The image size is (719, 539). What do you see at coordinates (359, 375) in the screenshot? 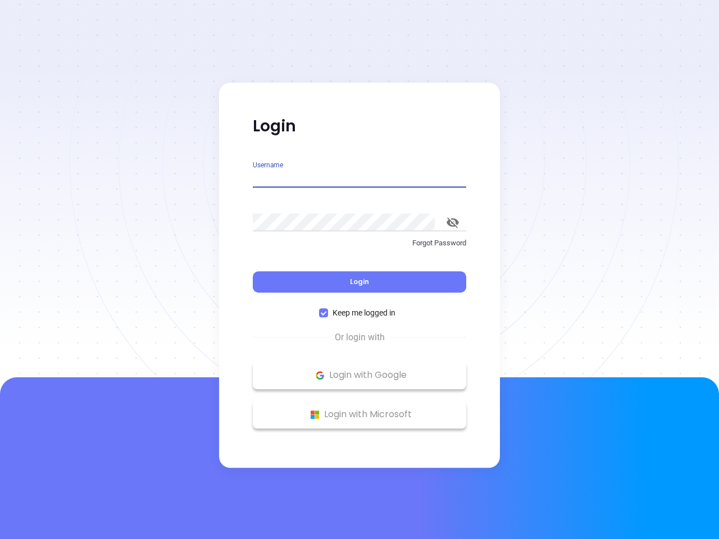
I see `button: Google Logo Login with Google` at bounding box center [359, 375].